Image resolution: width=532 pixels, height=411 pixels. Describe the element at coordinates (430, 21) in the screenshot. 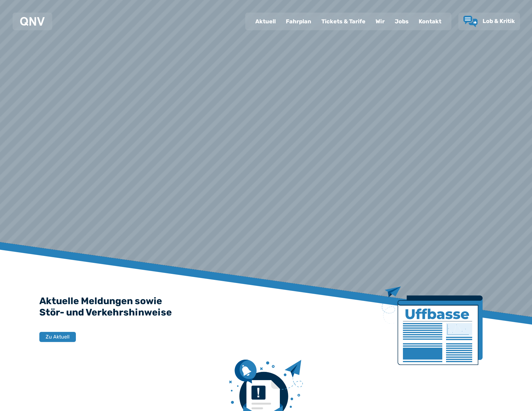

I see `div: Kontakt` at that location.